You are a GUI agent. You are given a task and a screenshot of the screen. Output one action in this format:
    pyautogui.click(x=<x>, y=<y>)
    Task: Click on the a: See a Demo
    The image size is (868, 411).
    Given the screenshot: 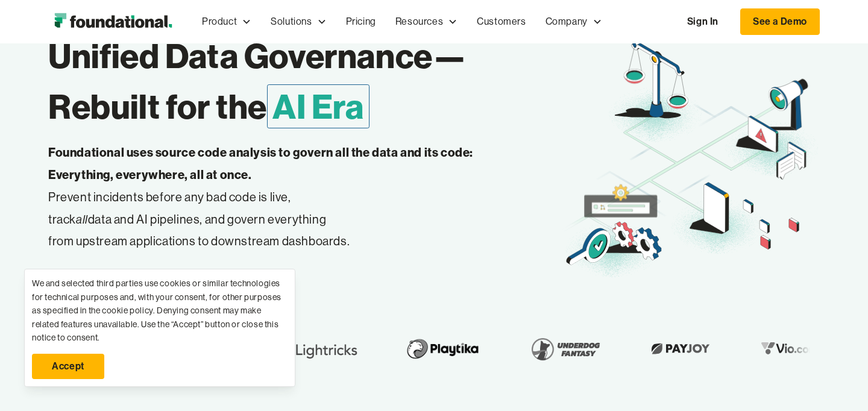 What is the action you would take?
    pyautogui.click(x=780, y=22)
    